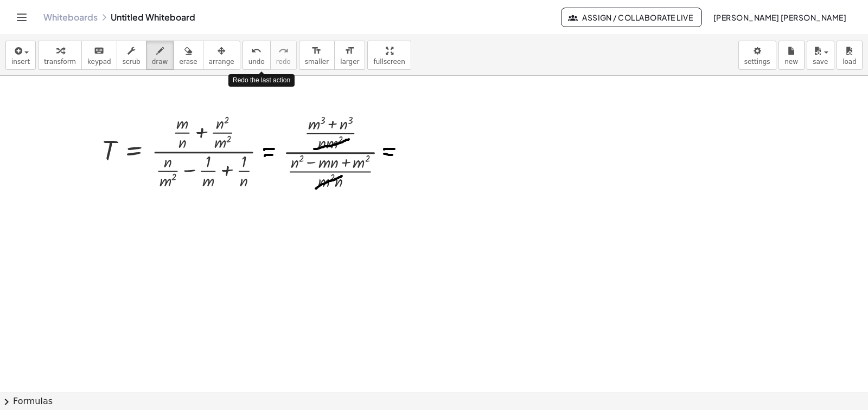 This screenshot has height=410, width=868. Describe the element at coordinates (389, 55) in the screenshot. I see `button: fullscreen` at that location.